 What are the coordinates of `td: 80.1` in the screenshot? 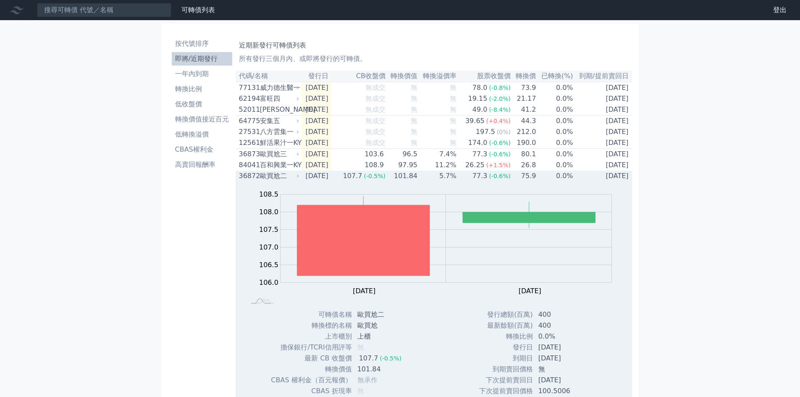 It's located at (524, 154).